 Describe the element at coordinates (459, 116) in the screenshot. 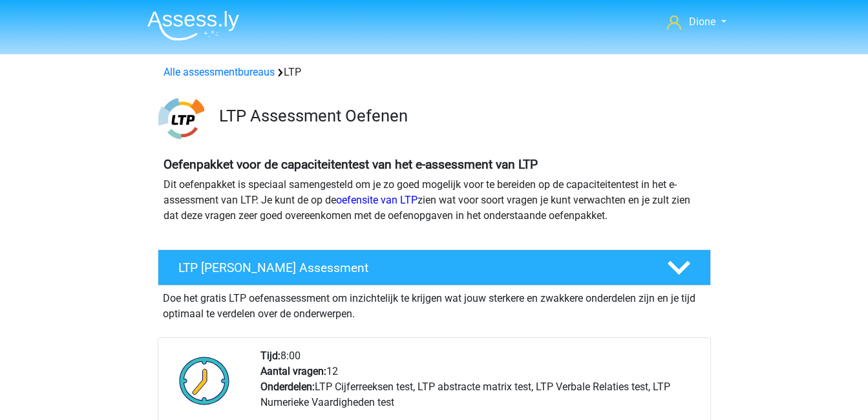

I see `h3: LTP Assessment Oefenen` at that location.